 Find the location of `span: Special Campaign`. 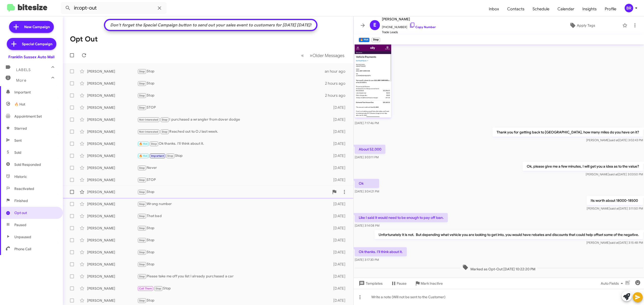

span: Special Campaign is located at coordinates (37, 44).